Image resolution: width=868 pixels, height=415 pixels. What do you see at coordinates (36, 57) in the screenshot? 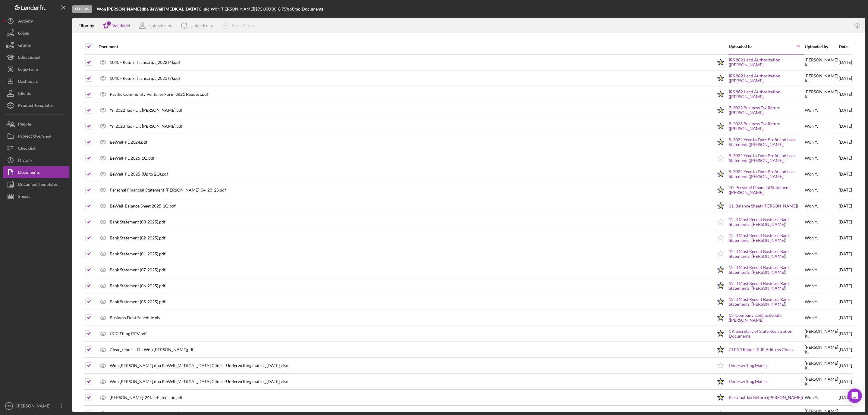
I see `button: Educational` at bounding box center [36, 57].